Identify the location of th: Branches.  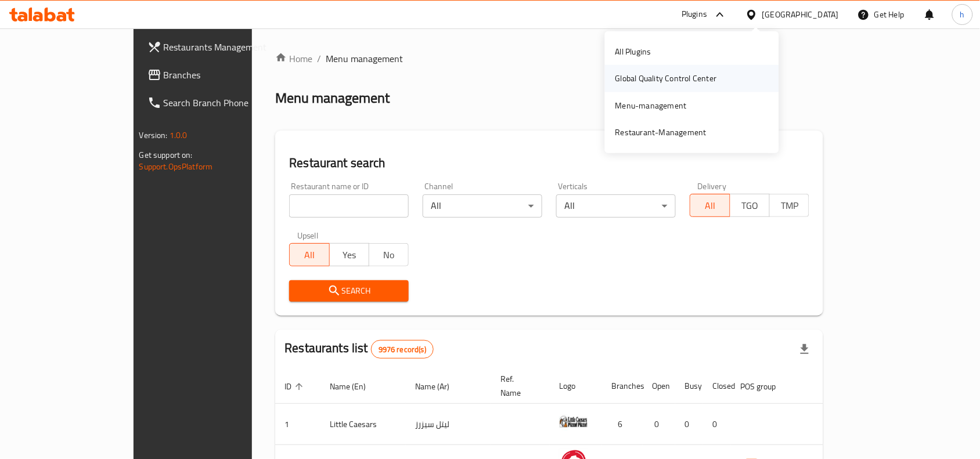
(622, 386).